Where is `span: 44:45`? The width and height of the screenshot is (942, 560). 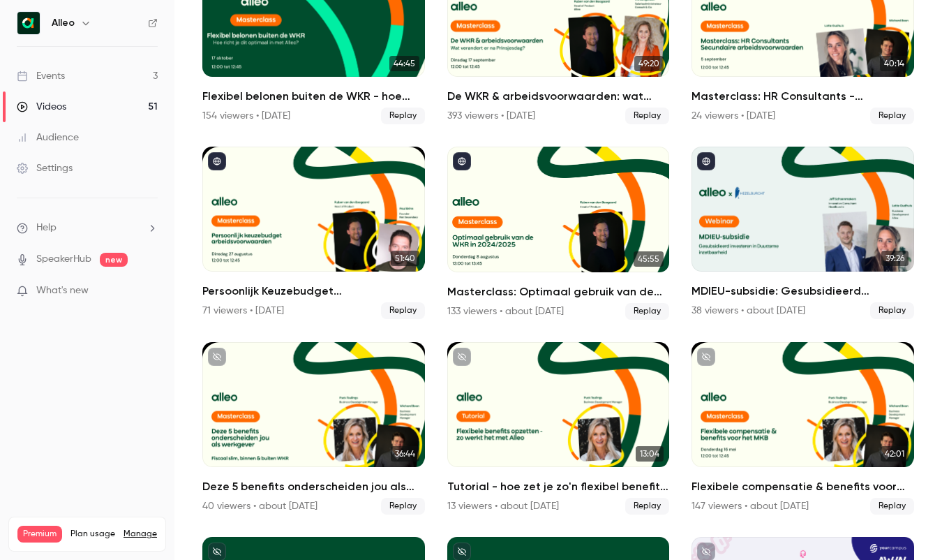 span: 44:45 is located at coordinates (404, 64).